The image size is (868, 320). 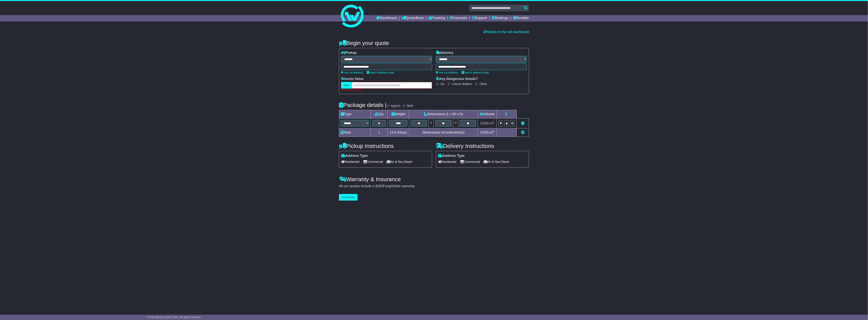 I want to click on td: Kilo(s), so click(x=398, y=133).